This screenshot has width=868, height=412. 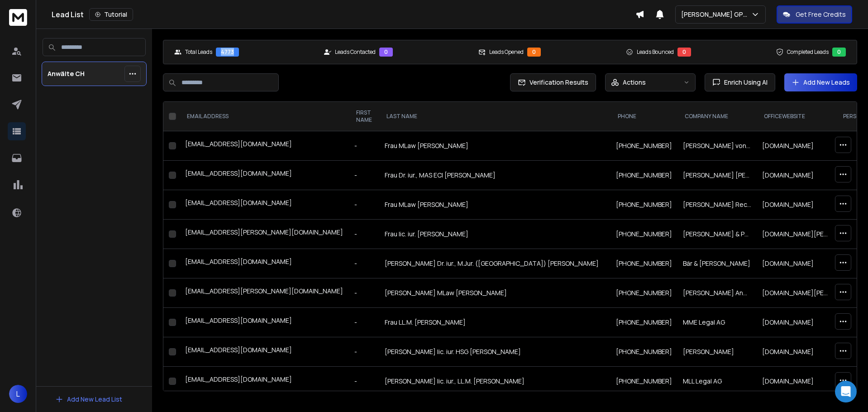 What do you see at coordinates (821, 14) in the screenshot?
I see `p: Get Free Credits` at bounding box center [821, 14].